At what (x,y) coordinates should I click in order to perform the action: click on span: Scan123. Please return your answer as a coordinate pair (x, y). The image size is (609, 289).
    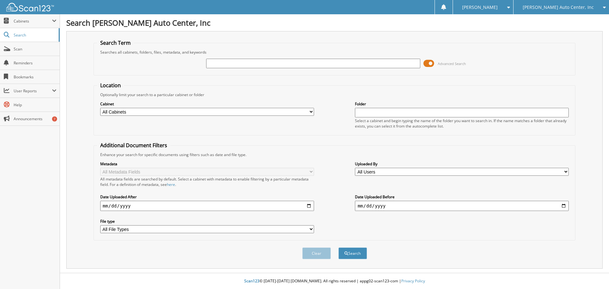
    Looking at the image, I should click on (252, 281).